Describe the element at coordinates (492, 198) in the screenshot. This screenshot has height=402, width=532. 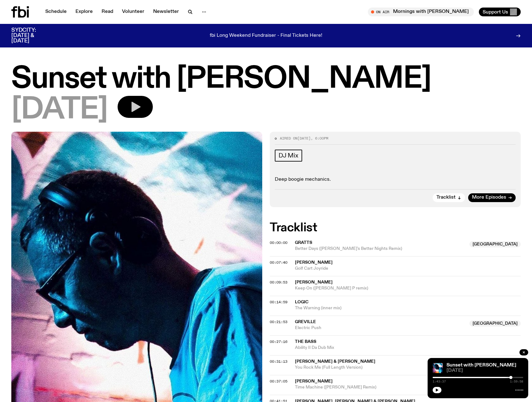
I see `a: More Episodes` at that location.